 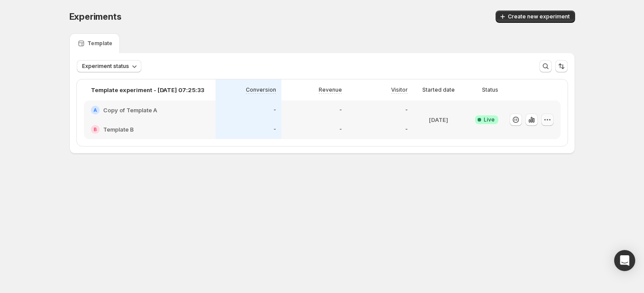 I want to click on p: Visitor, so click(x=399, y=90).